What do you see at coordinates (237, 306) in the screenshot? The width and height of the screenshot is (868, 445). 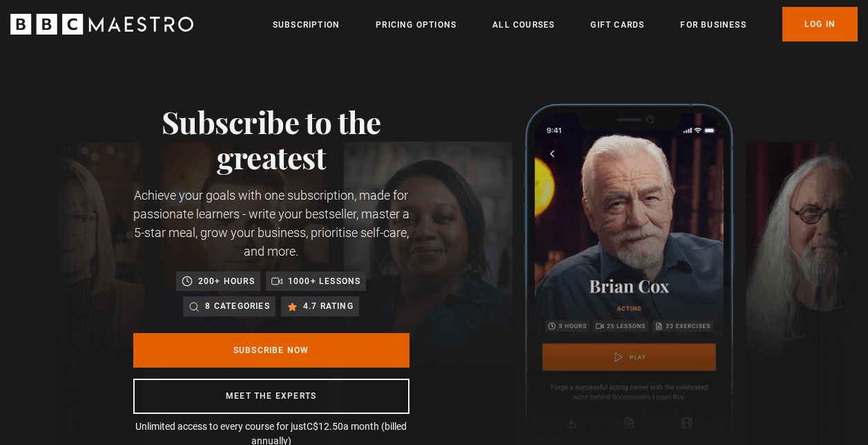 I see `p: 8 categories` at bounding box center [237, 306].